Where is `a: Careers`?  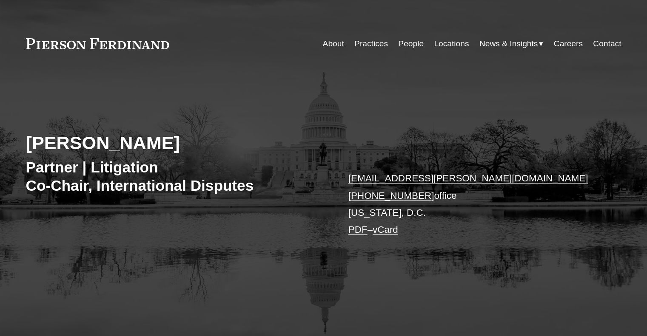
a: Careers is located at coordinates (568, 44).